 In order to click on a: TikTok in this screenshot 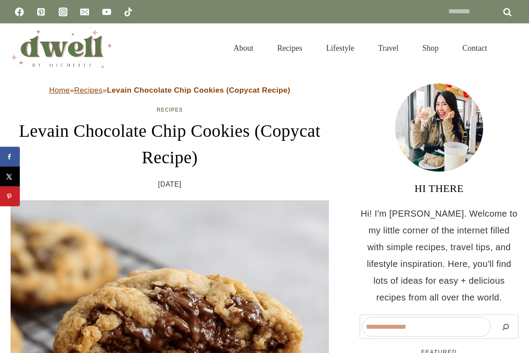, I will do `click(128, 12)`.